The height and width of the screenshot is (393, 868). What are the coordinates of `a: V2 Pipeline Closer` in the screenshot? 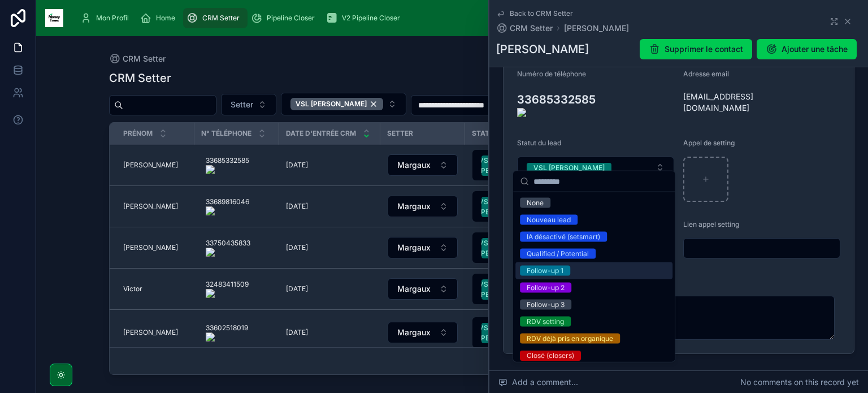 It's located at (365, 18).